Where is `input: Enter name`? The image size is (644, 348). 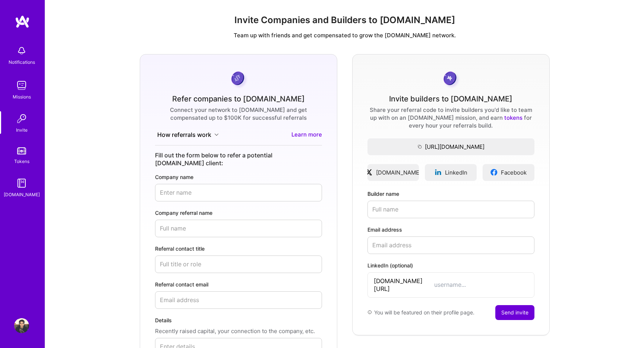
input: Enter name is located at coordinates (238, 193).